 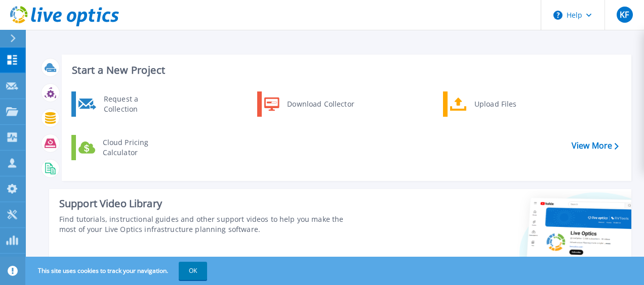 I want to click on div: Support Video Library, so click(x=211, y=204).